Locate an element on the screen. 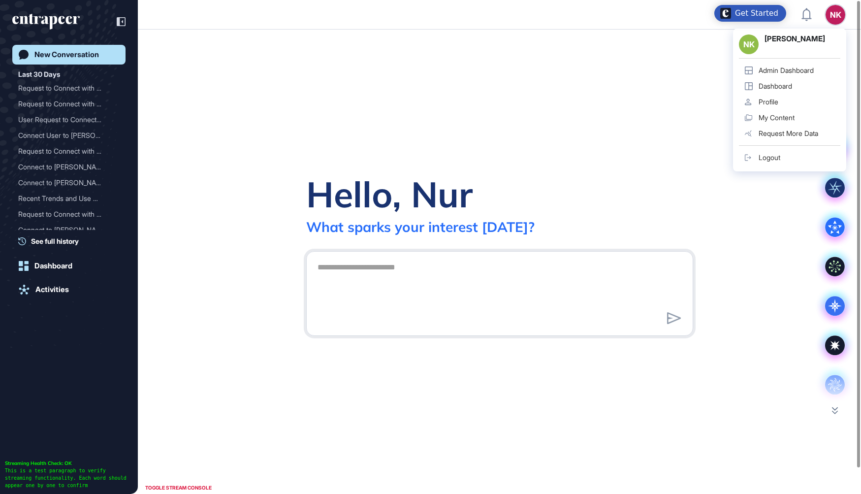 Image resolution: width=861 pixels, height=494 pixels. a: Dashboard is located at coordinates (69, 266).